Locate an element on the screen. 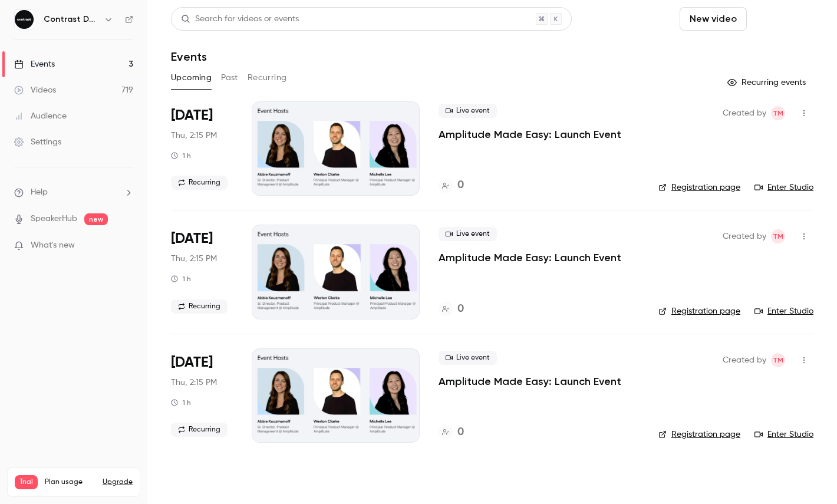 This screenshot has height=504, width=837. div: Events is located at coordinates (34, 64).